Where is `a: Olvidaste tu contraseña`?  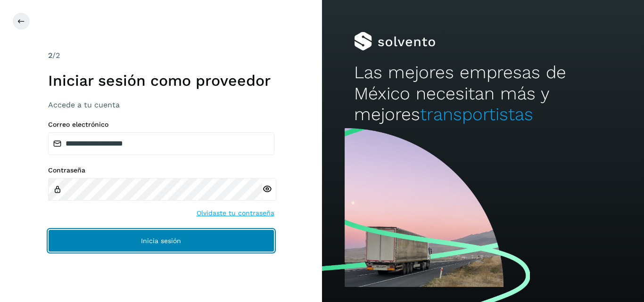
a: Olvidaste tu contraseña is located at coordinates (236, 213).